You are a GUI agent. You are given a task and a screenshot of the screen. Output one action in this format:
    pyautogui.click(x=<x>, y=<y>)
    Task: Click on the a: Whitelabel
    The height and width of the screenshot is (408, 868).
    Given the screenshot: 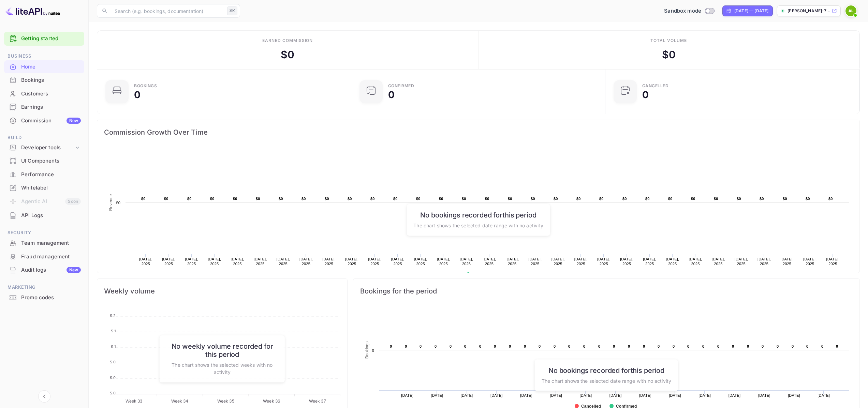 What is the action you would take?
    pyautogui.click(x=44, y=187)
    